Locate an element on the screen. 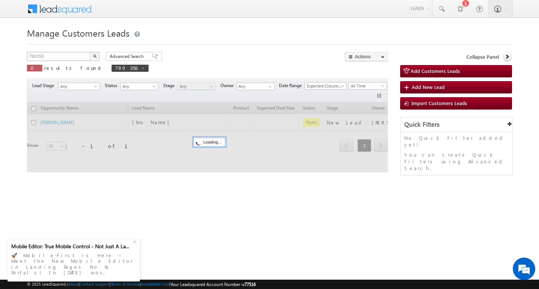  img: d_60004797649_company_0_60004797649 is located at coordinates (22, 44).